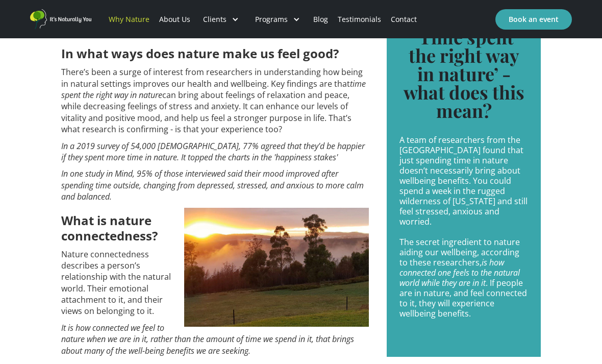 This screenshot has width=602, height=364. I want to click on a: Testimonials, so click(360, 19).